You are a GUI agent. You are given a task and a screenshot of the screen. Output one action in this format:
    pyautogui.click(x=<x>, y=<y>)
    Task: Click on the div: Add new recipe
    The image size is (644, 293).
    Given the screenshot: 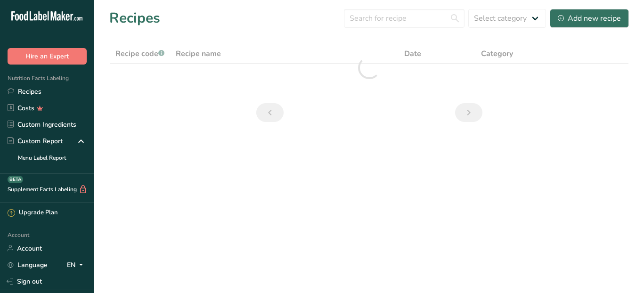 What is the action you would take?
    pyautogui.click(x=589, y=19)
    